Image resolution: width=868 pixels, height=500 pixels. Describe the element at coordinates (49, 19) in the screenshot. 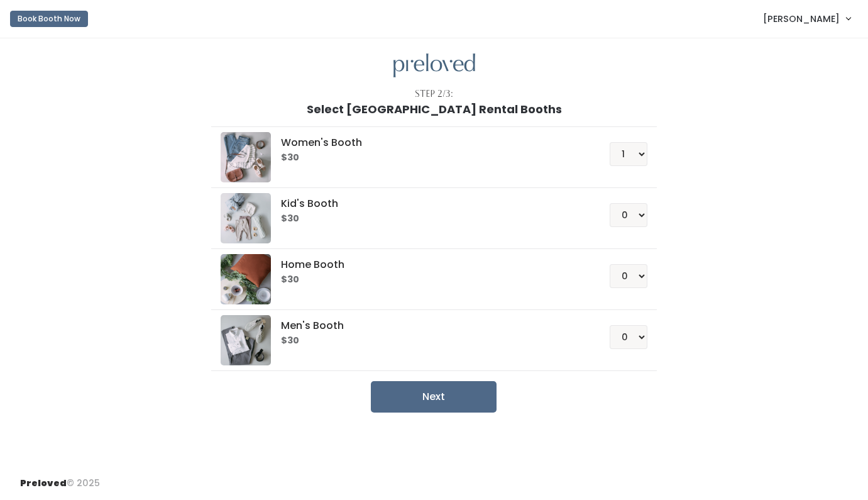

I see `button: Book Booth Now` at that location.